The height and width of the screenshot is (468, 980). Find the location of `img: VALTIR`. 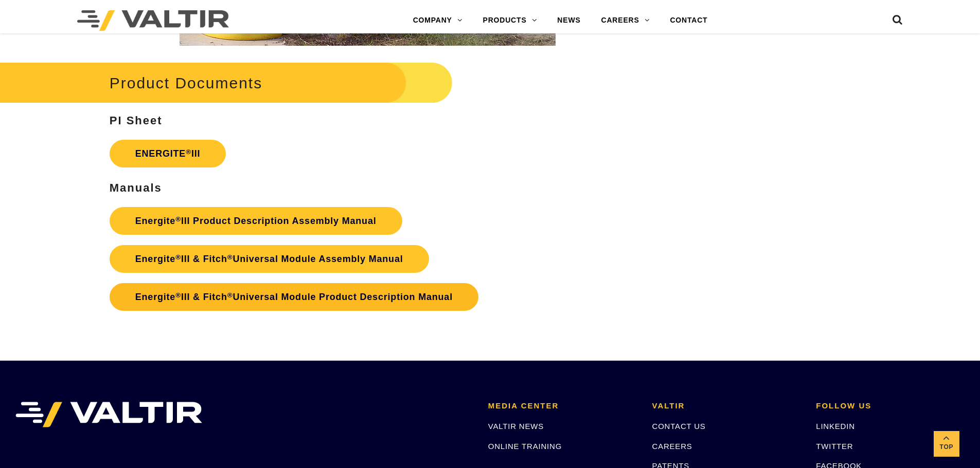

img: VALTIR is located at coordinates (109, 414).